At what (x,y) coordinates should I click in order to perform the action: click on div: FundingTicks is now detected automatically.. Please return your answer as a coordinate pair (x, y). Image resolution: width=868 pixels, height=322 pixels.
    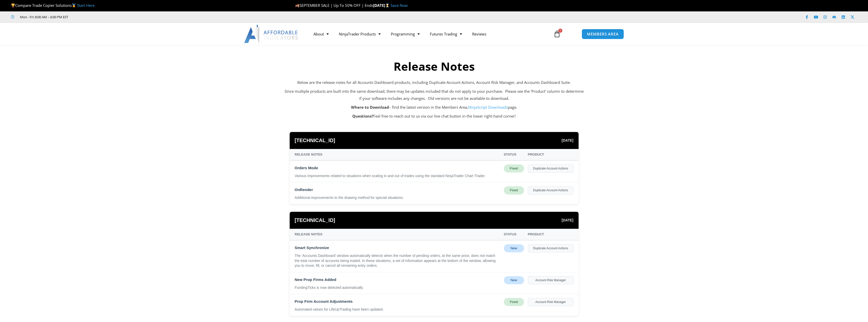
    Looking at the image, I should click on (397, 288).